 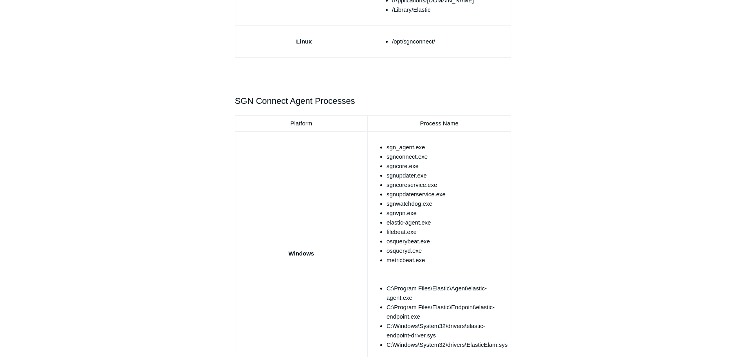 What do you see at coordinates (447, 269) in the screenshot?
I see `li: metricbeat.exe` at bounding box center [447, 269].